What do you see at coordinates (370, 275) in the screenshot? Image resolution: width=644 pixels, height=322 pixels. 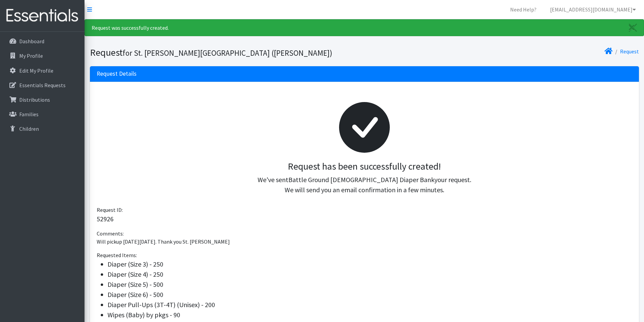 I see `li: Diaper (Size 4) - 250` at bounding box center [370, 275].